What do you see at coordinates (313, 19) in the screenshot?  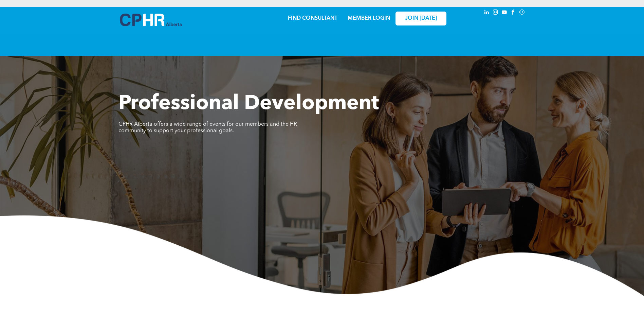 I see `a: FIND CONSULTANT` at bounding box center [313, 19].